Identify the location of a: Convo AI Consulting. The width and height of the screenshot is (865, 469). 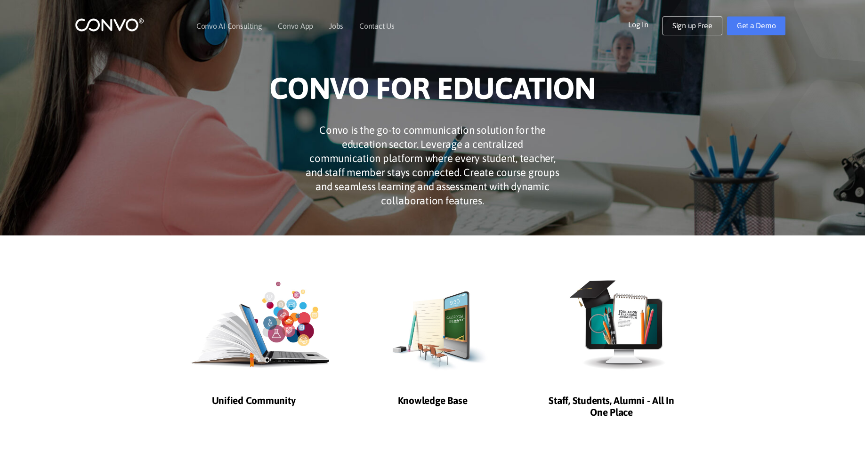
(229, 26).